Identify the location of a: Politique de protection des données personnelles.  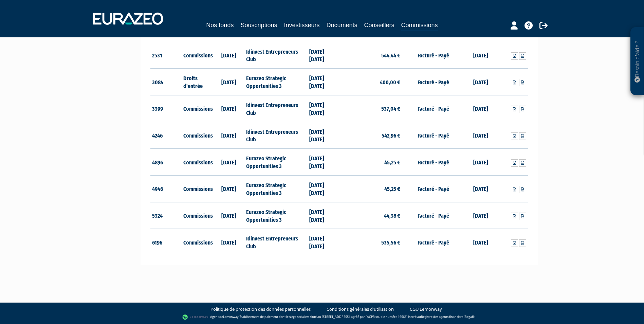
(260, 309).